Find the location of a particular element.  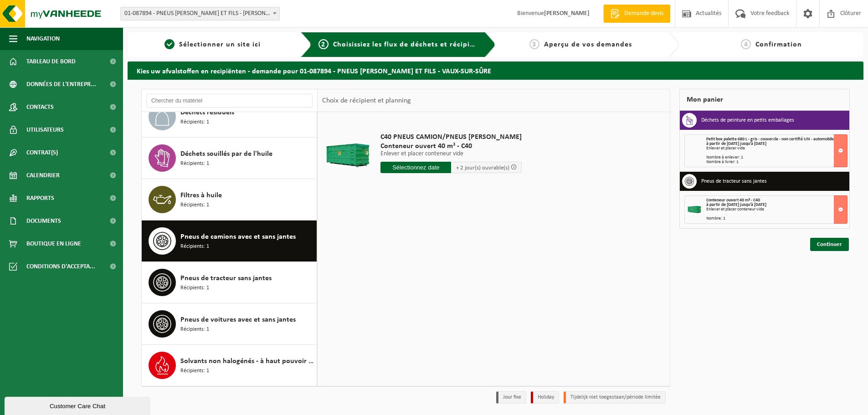

span: Calendrier is located at coordinates (43, 175).